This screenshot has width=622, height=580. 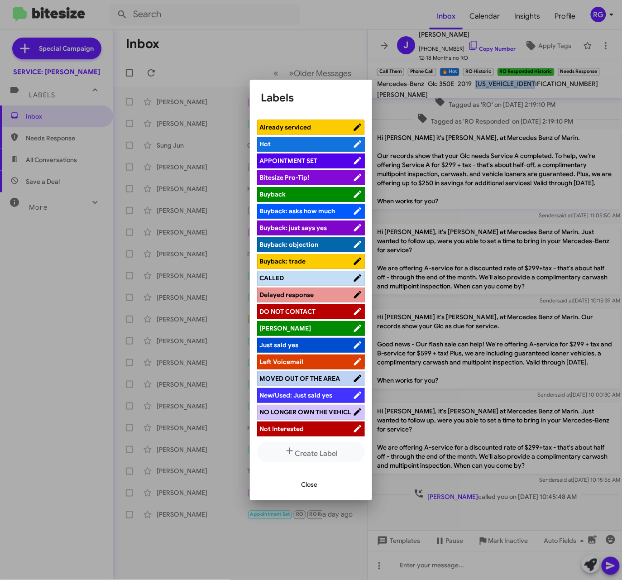 I want to click on button: Close, so click(x=309, y=485).